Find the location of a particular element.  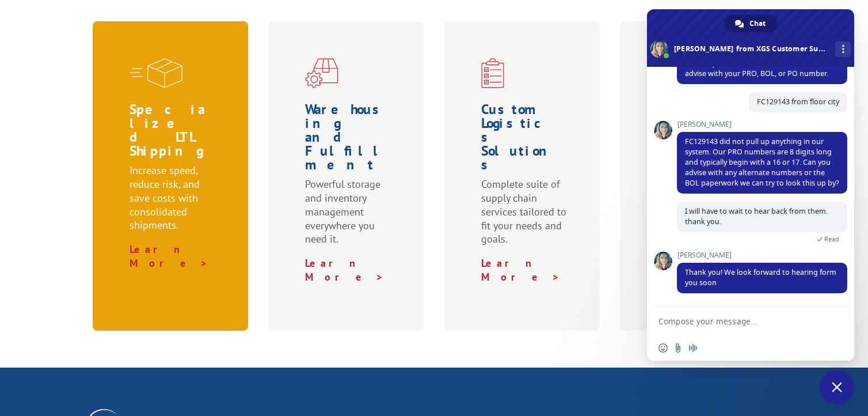

p: Powerful storage and inventory management everywhere you need it. is located at coordinates (348, 217).